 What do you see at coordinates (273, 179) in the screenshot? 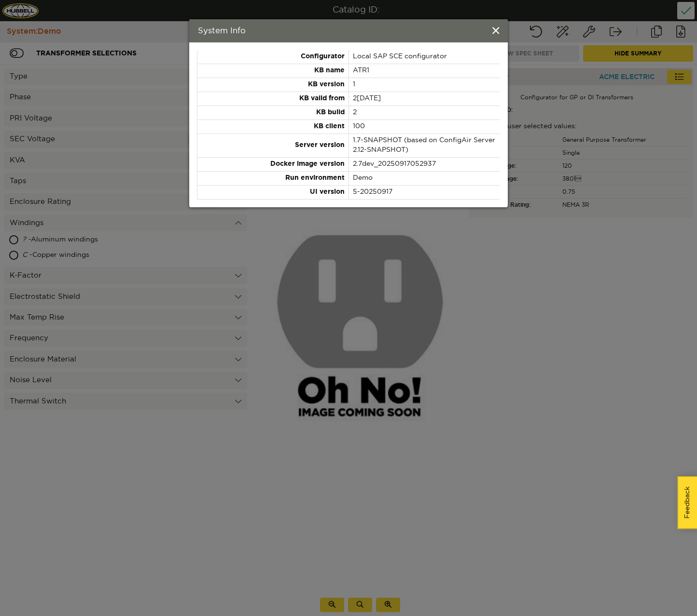
I see `td: Run environment` at bounding box center [273, 179].